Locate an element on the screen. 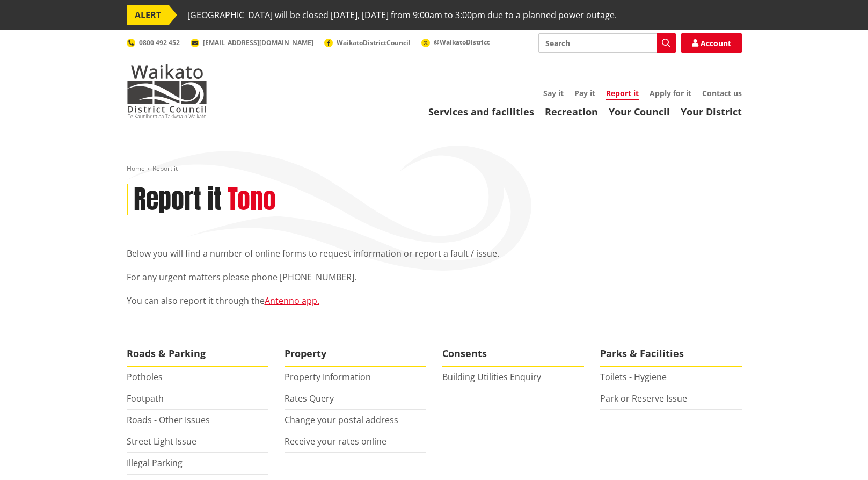  a: Footpath is located at coordinates (145, 398).